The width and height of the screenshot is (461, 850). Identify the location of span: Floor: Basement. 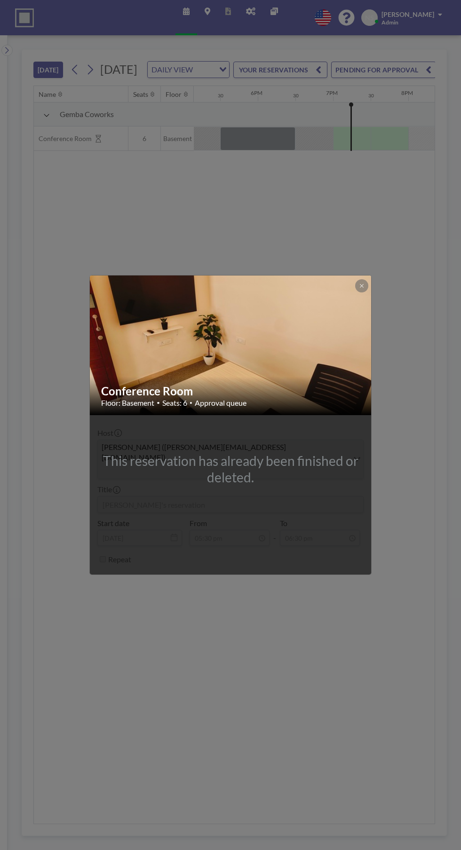
(127, 403).